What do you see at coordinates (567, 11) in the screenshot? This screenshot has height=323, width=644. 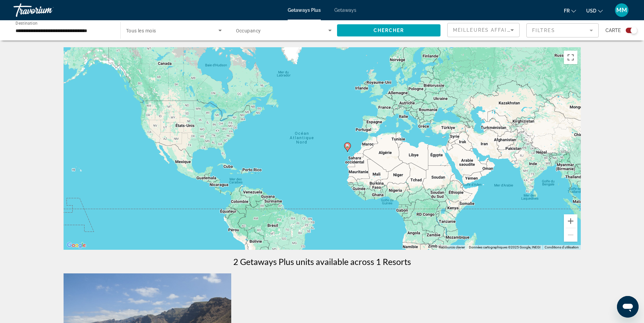 I see `span: fr` at bounding box center [567, 11].